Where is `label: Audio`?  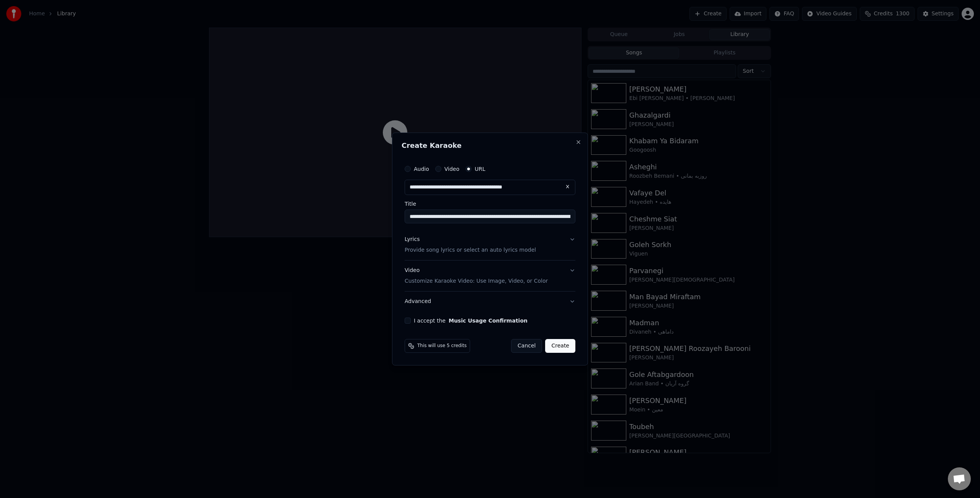 label: Audio is located at coordinates (422, 169).